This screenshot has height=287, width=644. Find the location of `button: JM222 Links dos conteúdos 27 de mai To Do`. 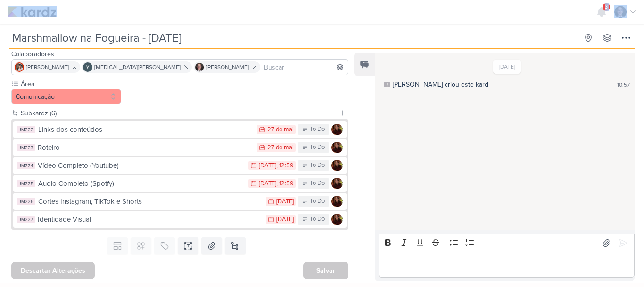

button: JM222 Links dos conteúdos 27 de mai To Do is located at coordinates (179, 130).